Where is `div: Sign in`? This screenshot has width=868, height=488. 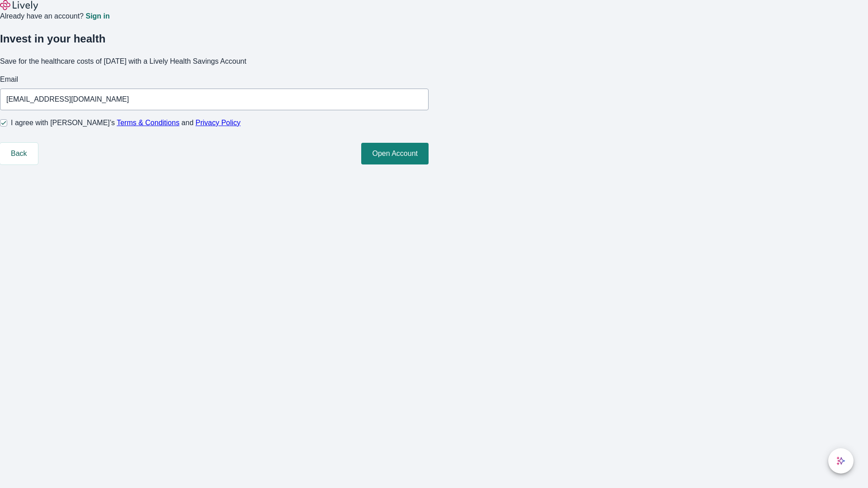
div: Sign in is located at coordinates (97, 16).